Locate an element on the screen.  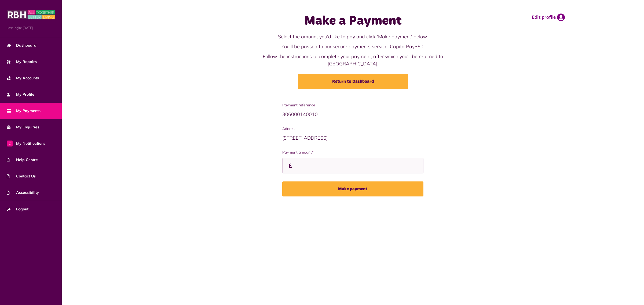
img: MyRBH is located at coordinates (31, 15).